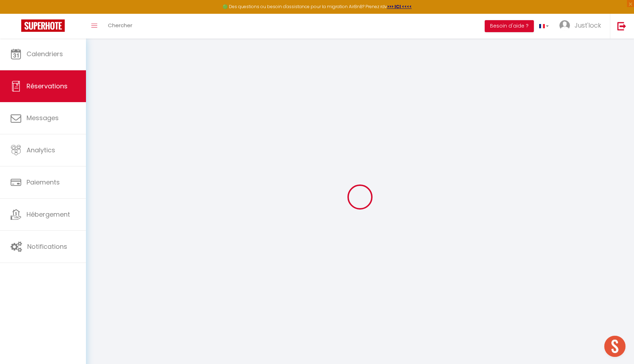 The image size is (634, 364). I want to click on a: >>> ICI <<<<, so click(399, 6).